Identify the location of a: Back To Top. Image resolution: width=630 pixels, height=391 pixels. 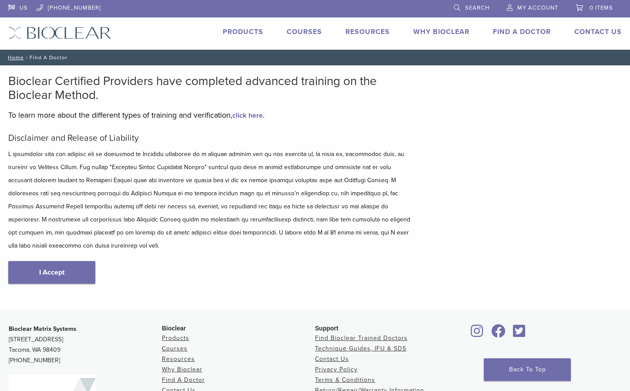
(528, 369).